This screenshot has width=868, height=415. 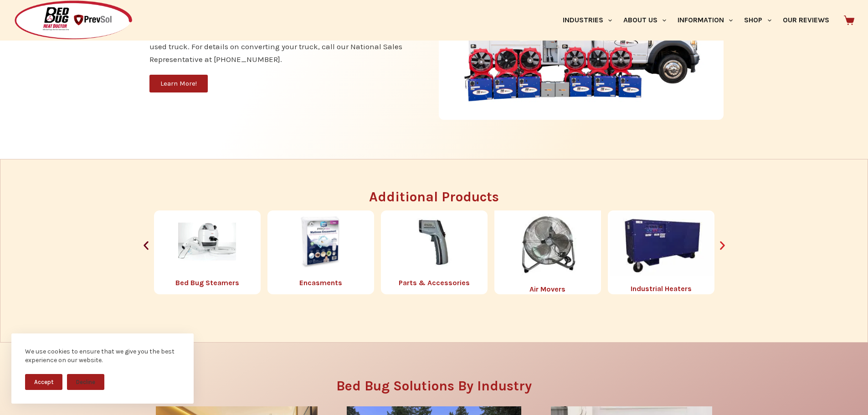 What do you see at coordinates (179, 83) in the screenshot?
I see `span: Learn More!` at bounding box center [179, 83].